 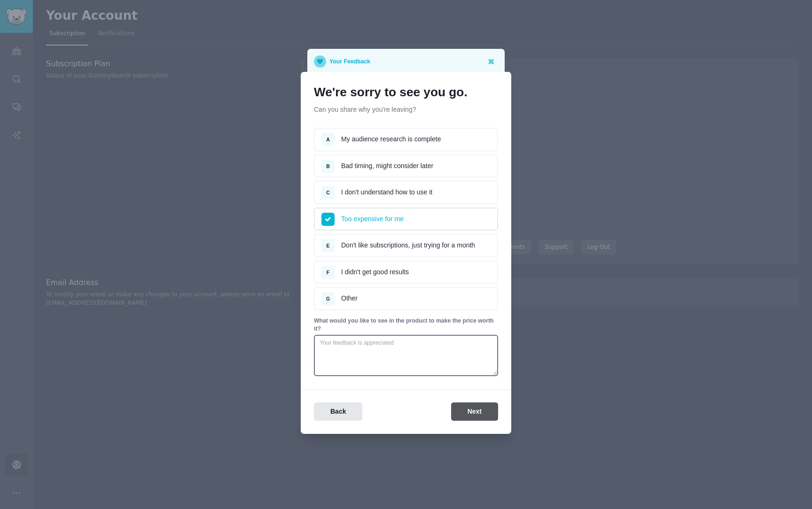 What do you see at coordinates (406, 92) in the screenshot?
I see `h1: We're sorry to see you go.` at bounding box center [406, 92].